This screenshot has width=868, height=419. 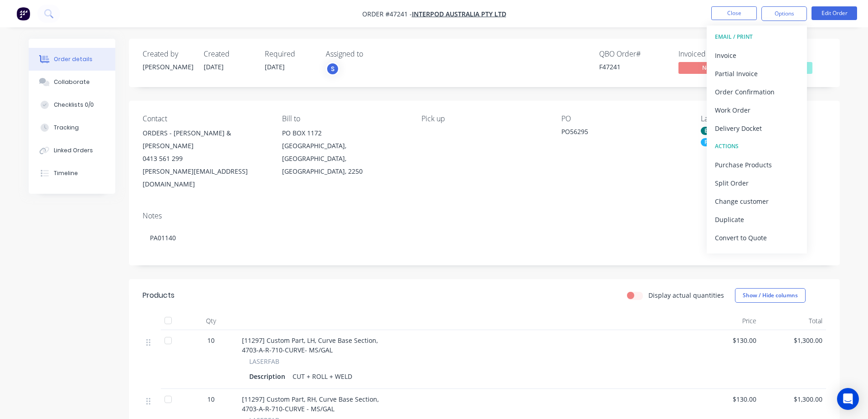 I want to click on div: Duplicate, so click(x=757, y=219).